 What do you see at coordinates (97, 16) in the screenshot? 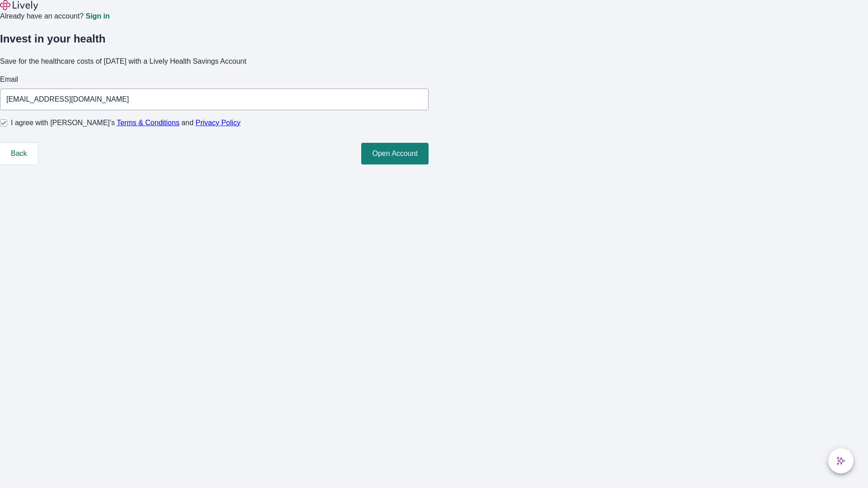
I see `div: Sign in` at bounding box center [97, 16].